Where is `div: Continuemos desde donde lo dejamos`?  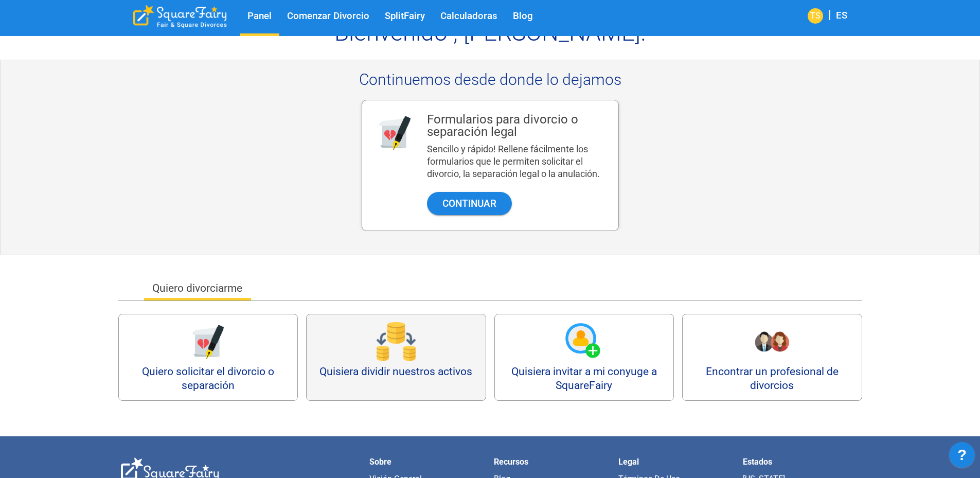
div: Continuemos desde donde lo dejamos is located at coordinates (490, 80).